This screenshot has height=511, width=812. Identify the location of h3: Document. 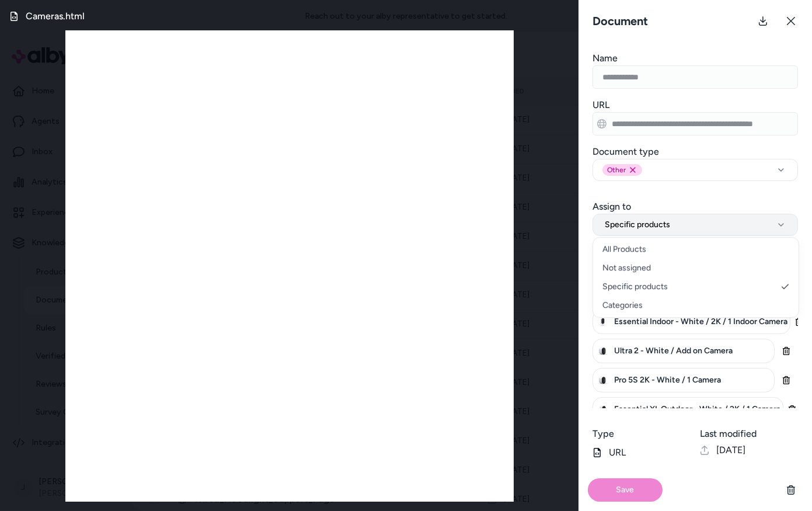
(620, 21).